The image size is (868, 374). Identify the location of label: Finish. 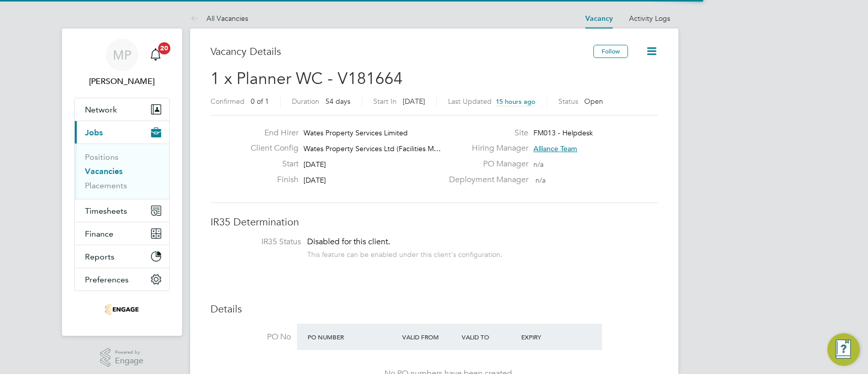
(271, 180).